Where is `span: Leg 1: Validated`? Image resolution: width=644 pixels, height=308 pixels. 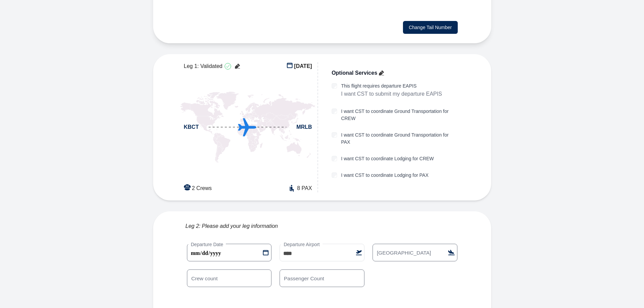
span: Leg 1: Validated is located at coordinates (203, 66).